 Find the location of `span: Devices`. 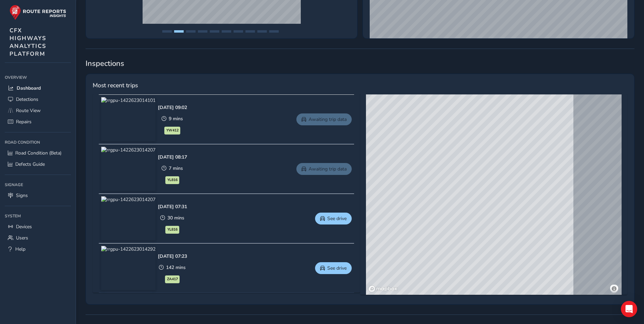

span: Devices is located at coordinates (24, 227).